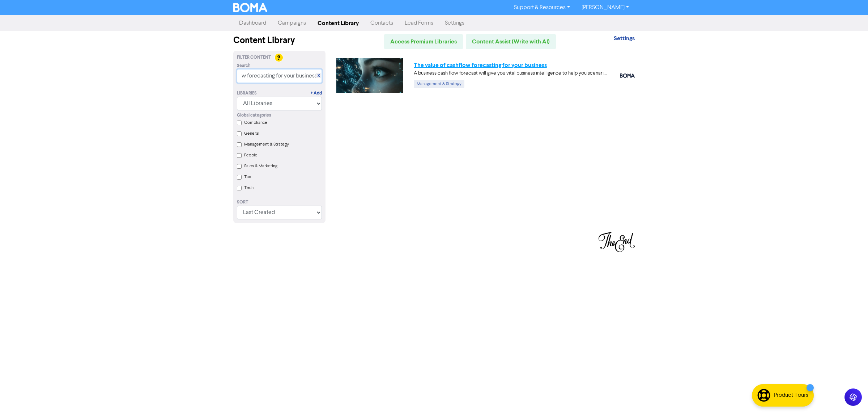 The image size is (868, 412). Describe the element at coordinates (249, 188) in the screenshot. I see `label: Tech` at that location.